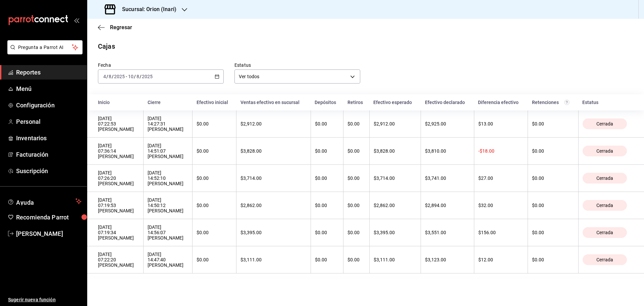 This screenshot has height=306, width=644. Describe the element at coordinates (395, 103) in the screenshot. I see `div: Efectivo esperado` at that location.